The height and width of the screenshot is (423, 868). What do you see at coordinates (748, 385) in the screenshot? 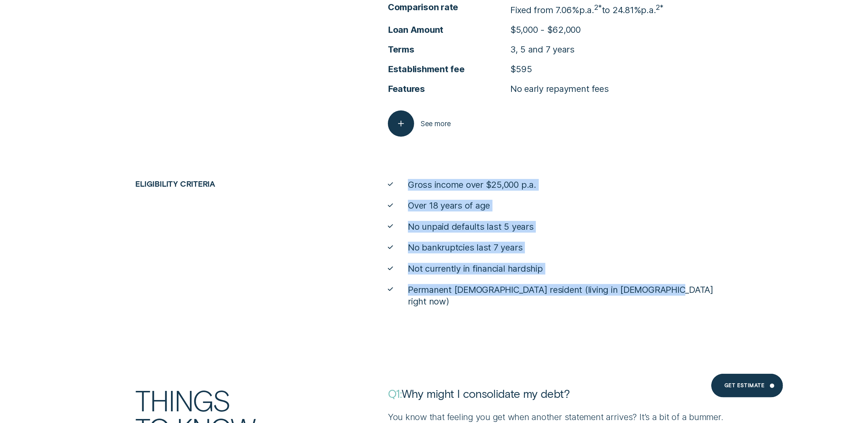
I see `a: Get Estimate` at bounding box center [748, 385].